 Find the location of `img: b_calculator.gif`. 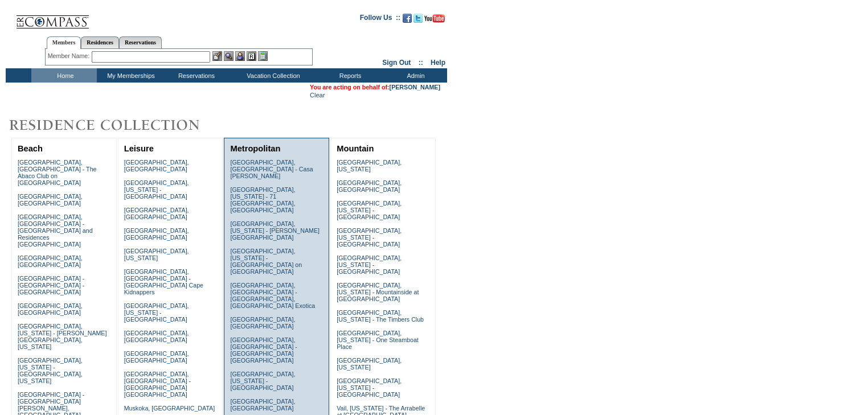

img: b_calculator.gif is located at coordinates (263, 56).